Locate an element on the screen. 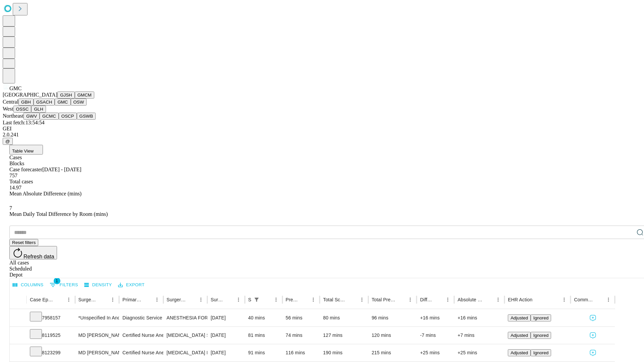 The image size is (644, 362). div: 91 mins is located at coordinates (264, 353).